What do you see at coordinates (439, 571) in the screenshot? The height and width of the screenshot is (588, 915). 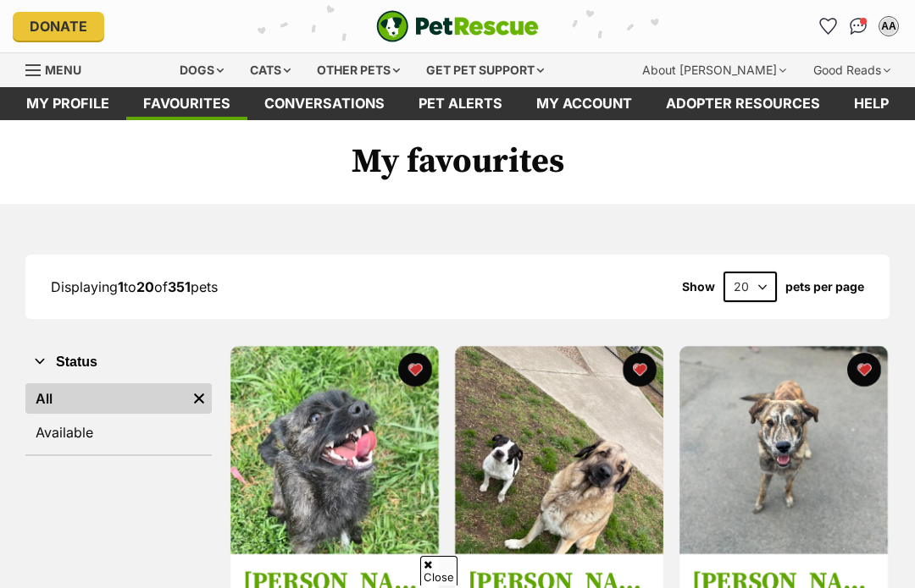 I see `span: Close` at bounding box center [439, 571].